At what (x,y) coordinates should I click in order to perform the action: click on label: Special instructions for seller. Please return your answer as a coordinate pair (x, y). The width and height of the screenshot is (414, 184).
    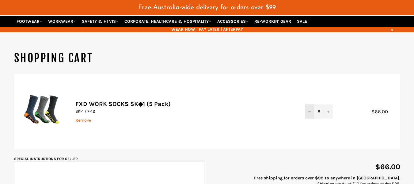
    Looking at the image, I should click on (46, 158).